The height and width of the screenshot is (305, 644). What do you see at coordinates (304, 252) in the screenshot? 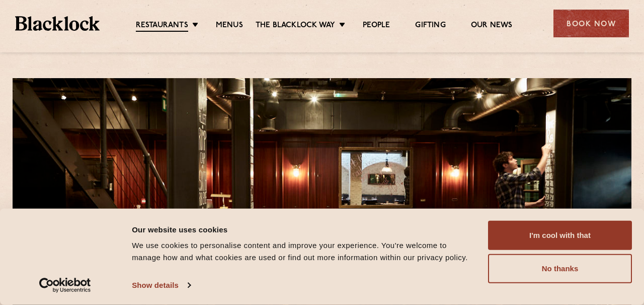
I see `div: We use cookies to personalise content and improve your experience. You're welcome to manage how a...` at bounding box center [304, 252].